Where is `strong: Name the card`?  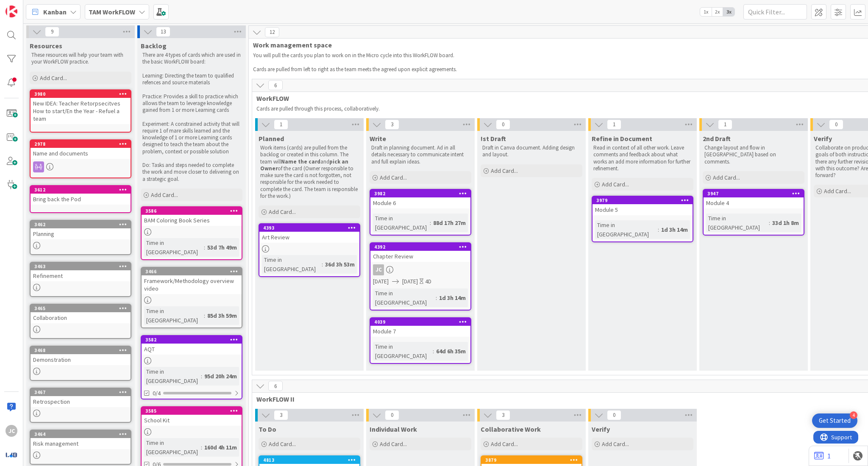
strong: Name the card is located at coordinates (300, 161).